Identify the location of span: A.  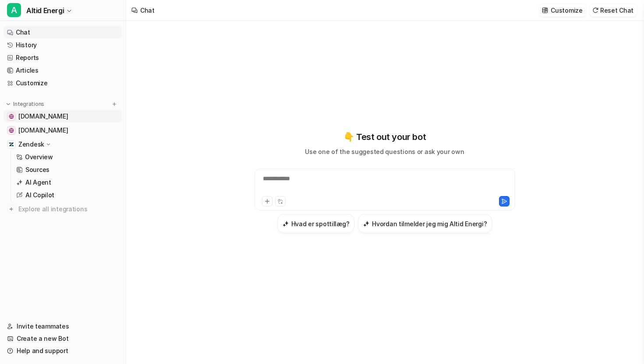
(14, 10).